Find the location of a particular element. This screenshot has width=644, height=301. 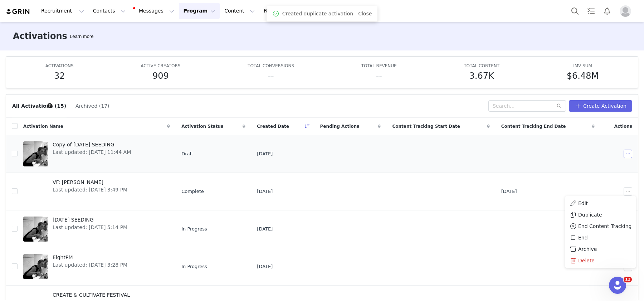

span: TOTAL CONVERSIONS is located at coordinates (271, 66).